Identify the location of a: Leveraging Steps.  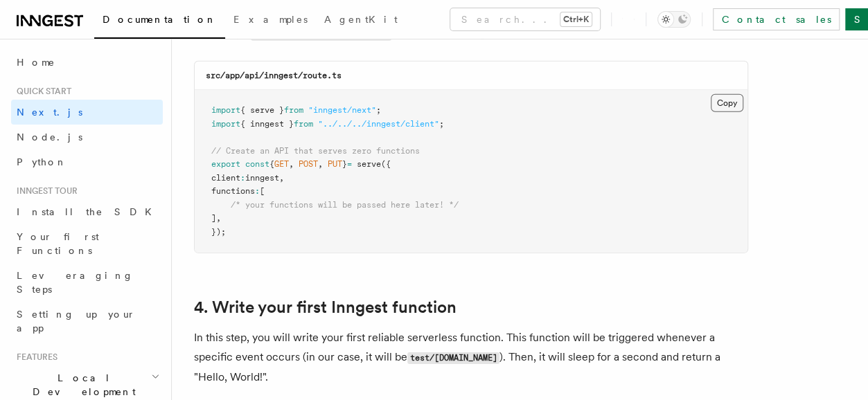
(86, 283).